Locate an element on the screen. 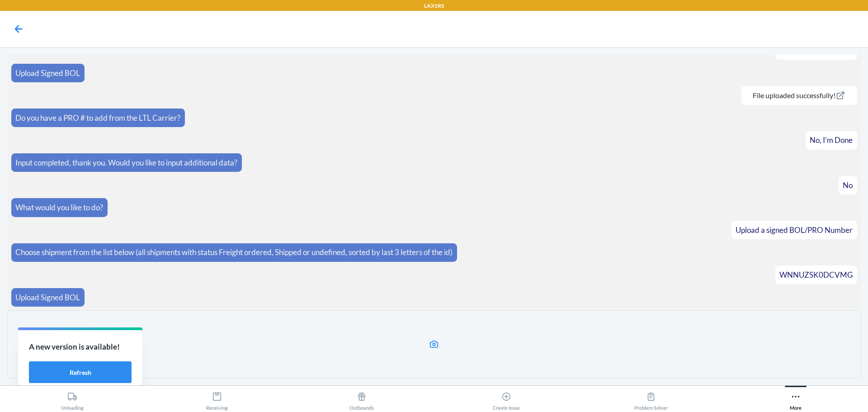 Image resolution: width=868 pixels, height=412 pixels. button: More is located at coordinates (796, 398).